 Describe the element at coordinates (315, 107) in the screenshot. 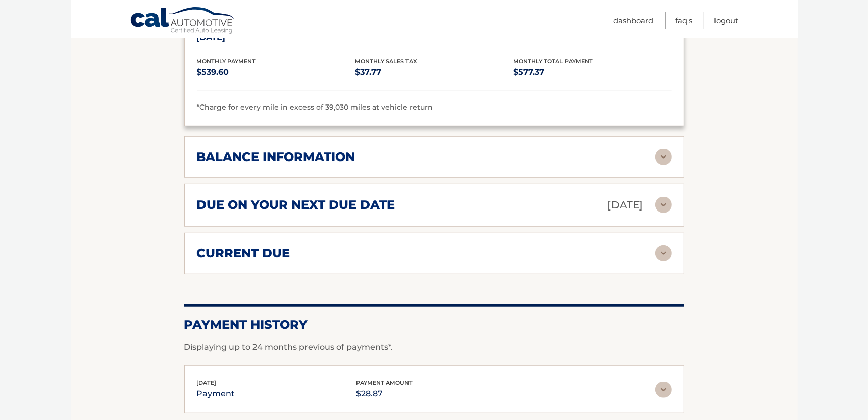

I see `span: *Charge for every mile in excess of 39,030 miles at vehicle return` at that location.